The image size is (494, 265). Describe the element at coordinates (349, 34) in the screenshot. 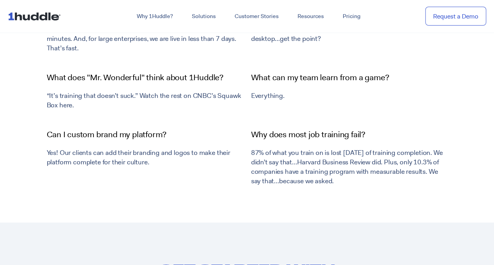

I see `h2: All platforms. You can play on iOS, Android, tablet, browser, desktop…get the point?` at that location.